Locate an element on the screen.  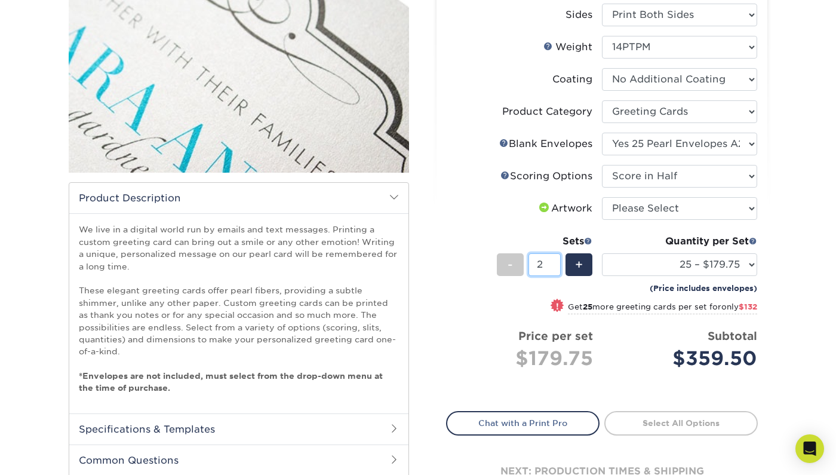
div: Scoring Options is located at coordinates (547, 176).